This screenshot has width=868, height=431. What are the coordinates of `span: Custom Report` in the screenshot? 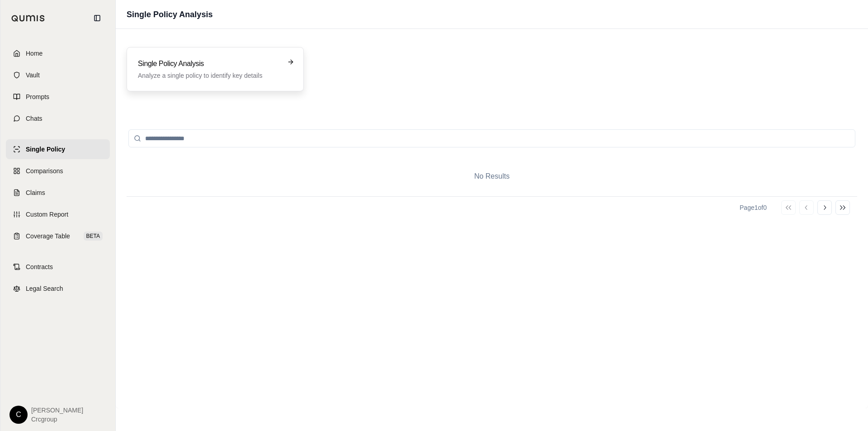 It's located at (47, 214).